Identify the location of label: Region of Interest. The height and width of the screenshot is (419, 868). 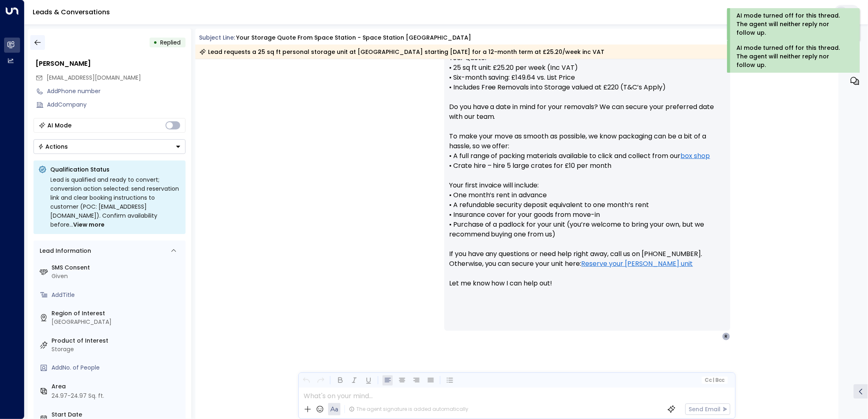
(117, 313).